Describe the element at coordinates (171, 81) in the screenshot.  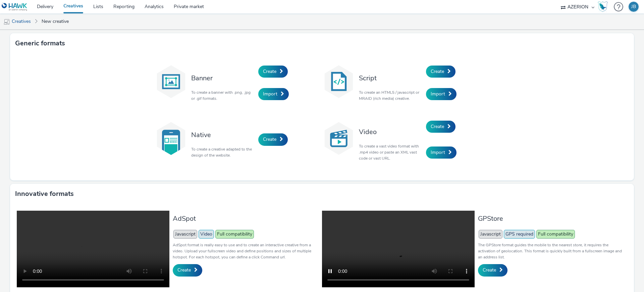
I see `img: banner.svg` at that location.